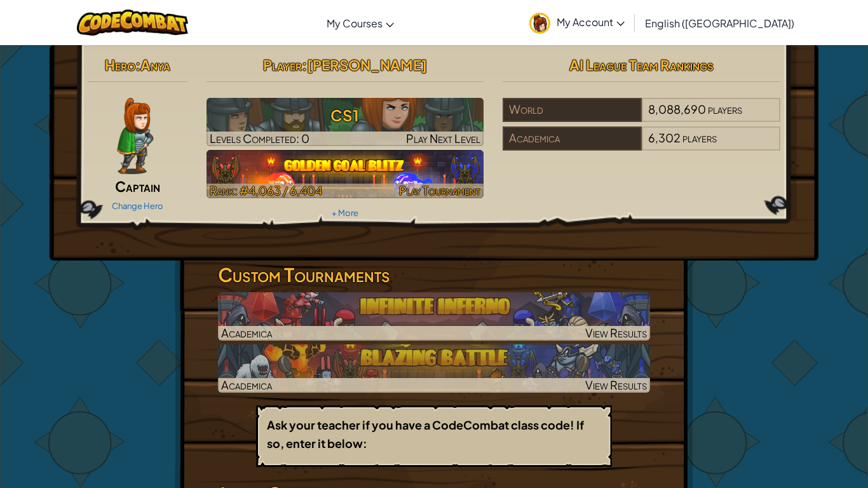 This screenshot has height=488, width=868. I want to click on span: Levels Completed: 0, so click(259, 138).